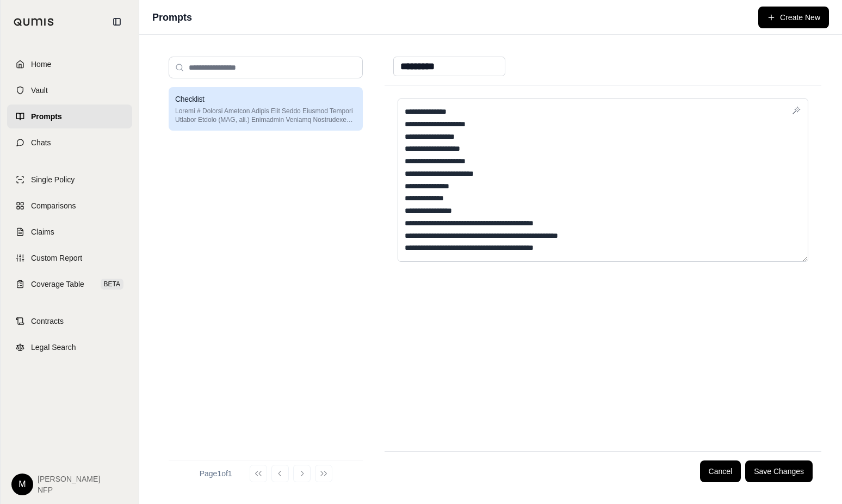  I want to click on a: Single Policy, so click(69, 179).